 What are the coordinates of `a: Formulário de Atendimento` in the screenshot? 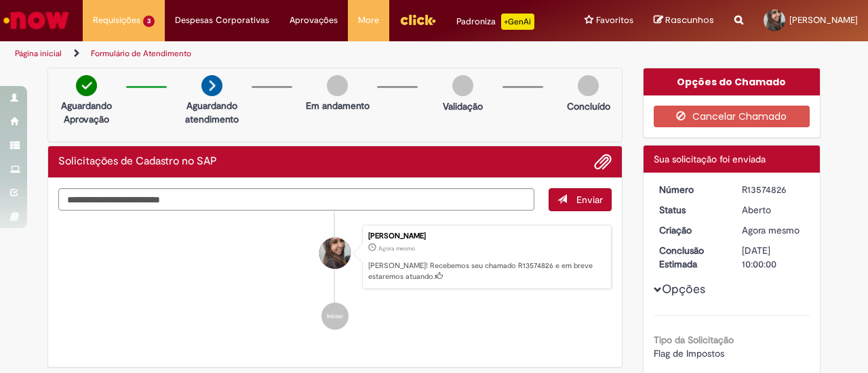 It's located at (141, 54).